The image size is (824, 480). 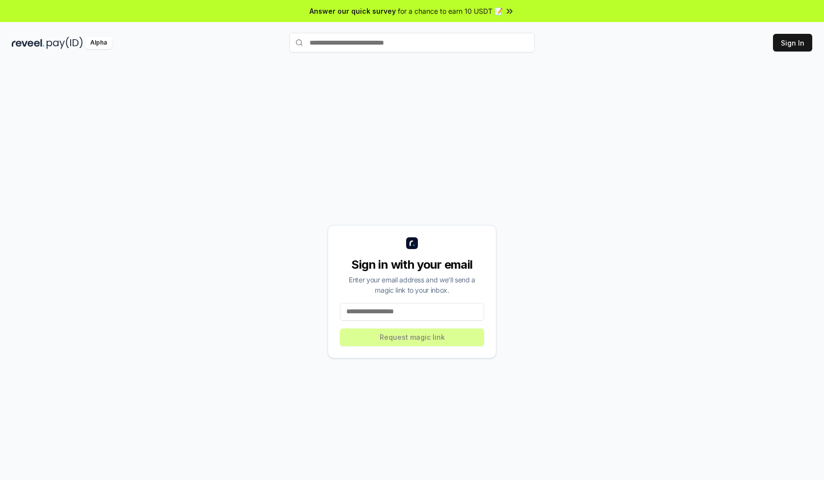 I want to click on img: logo_small, so click(x=412, y=243).